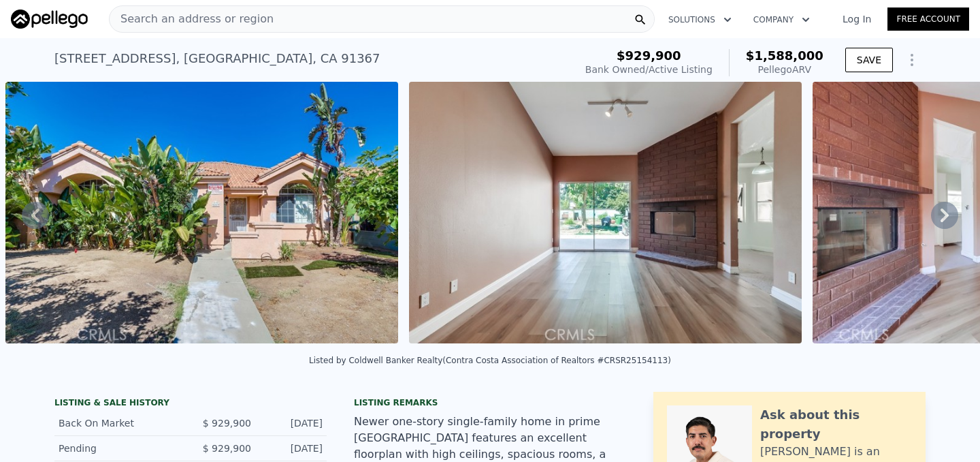 Image resolution: width=980 pixels, height=462 pixels. Describe the element at coordinates (869, 60) in the screenshot. I see `button: SAVE` at that location.